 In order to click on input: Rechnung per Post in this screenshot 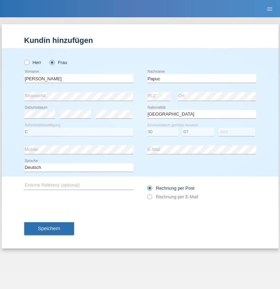, I will do `click(149, 190)`.